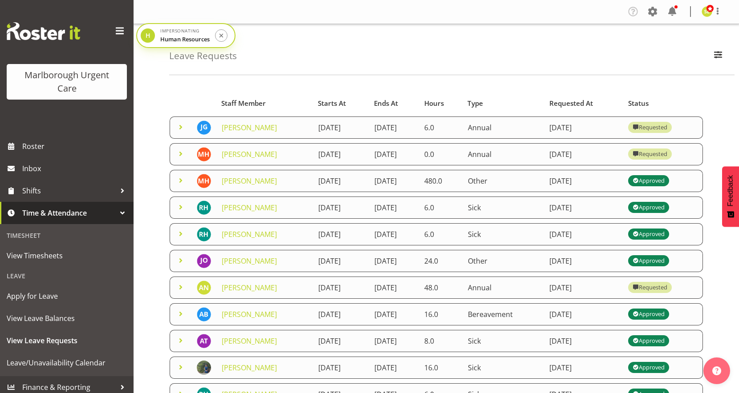 Image resolution: width=739 pixels, height=393 pixels. Describe the element at coordinates (571, 103) in the screenshot. I see `span: Requested At` at that location.